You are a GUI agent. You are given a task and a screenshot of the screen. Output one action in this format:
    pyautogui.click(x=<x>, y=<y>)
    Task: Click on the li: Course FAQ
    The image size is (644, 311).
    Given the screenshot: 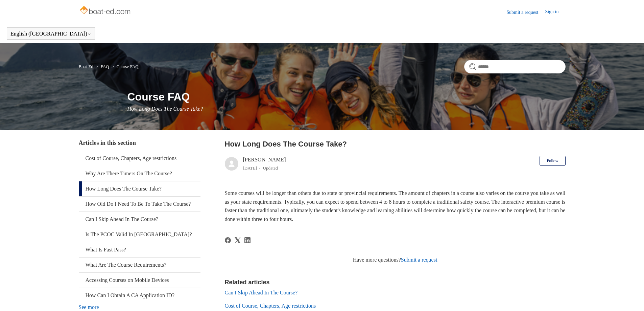 What is the action you would take?
    pyautogui.click(x=125, y=66)
    